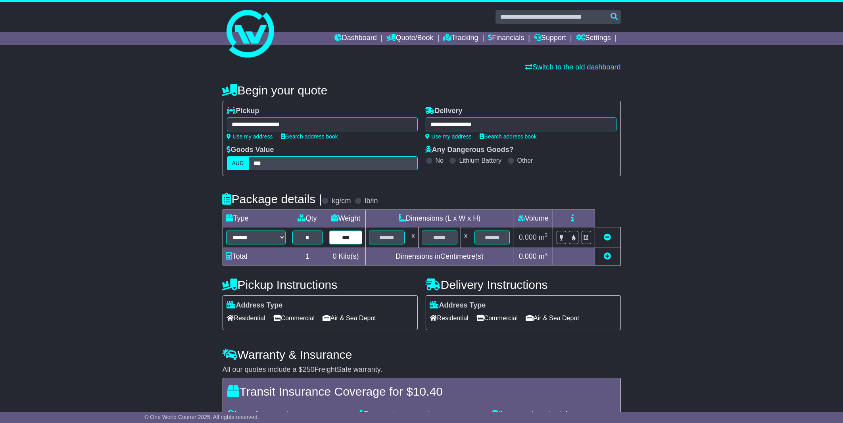  What do you see at coordinates (341, 201) in the screenshot?
I see `label: kg/cm` at bounding box center [341, 201].